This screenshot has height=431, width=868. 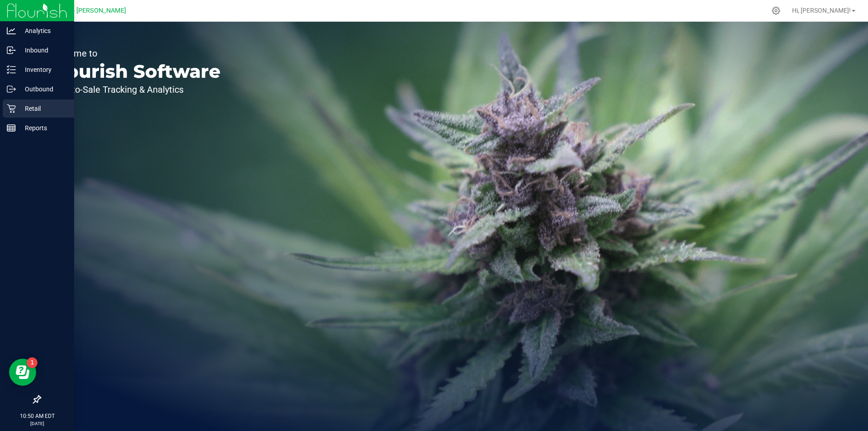 I want to click on inline-svg: Outbound, so click(x=12, y=89).